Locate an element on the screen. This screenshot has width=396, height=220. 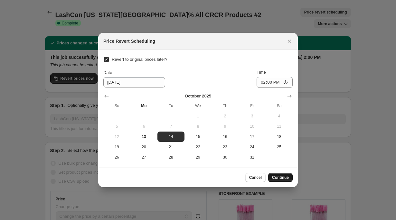
button: Tuesday October 21 2025 is located at coordinates (171, 147).